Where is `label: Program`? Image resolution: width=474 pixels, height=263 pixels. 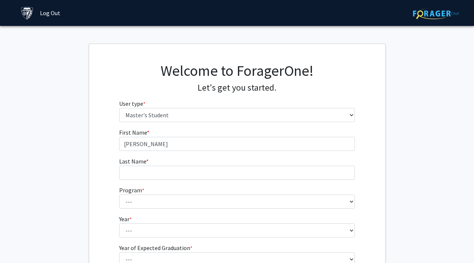
label: Program is located at coordinates (132, 190).